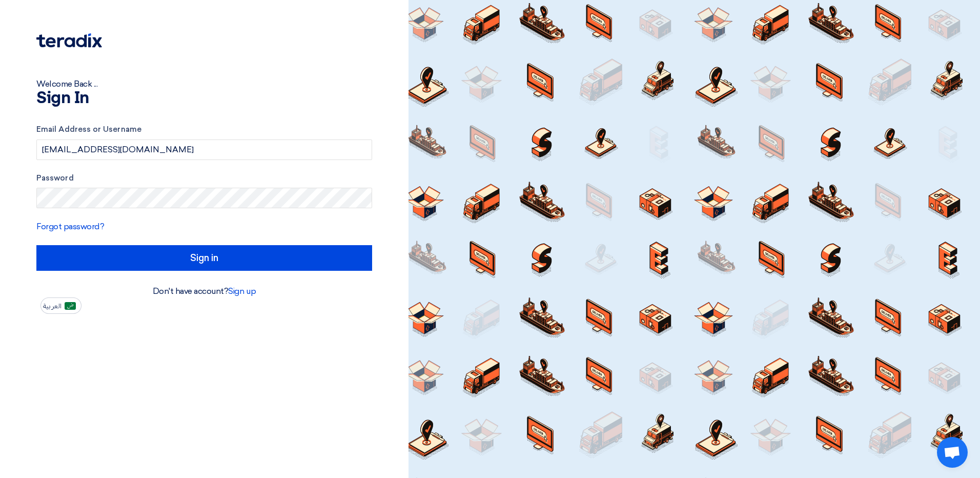 The image size is (980, 478). What do you see at coordinates (204, 178) in the screenshot?
I see `label: Password` at bounding box center [204, 178].